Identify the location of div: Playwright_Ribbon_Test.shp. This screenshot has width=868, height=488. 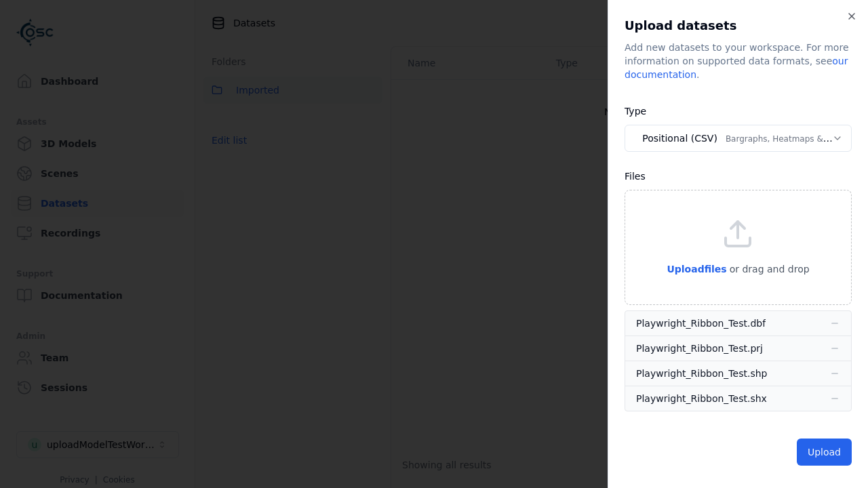
(701, 374).